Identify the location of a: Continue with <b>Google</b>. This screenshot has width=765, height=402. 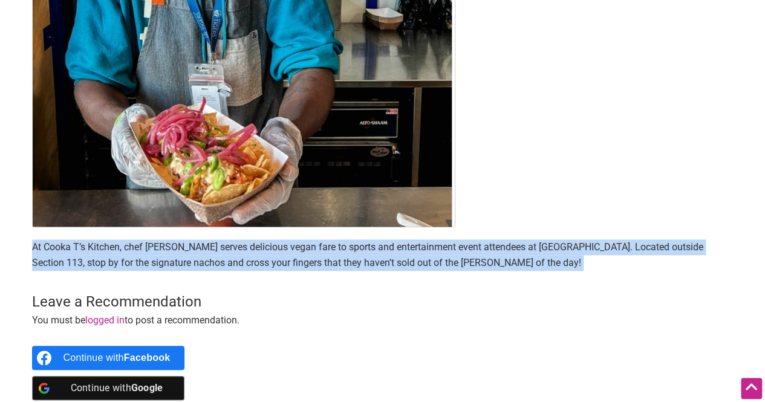
(108, 388).